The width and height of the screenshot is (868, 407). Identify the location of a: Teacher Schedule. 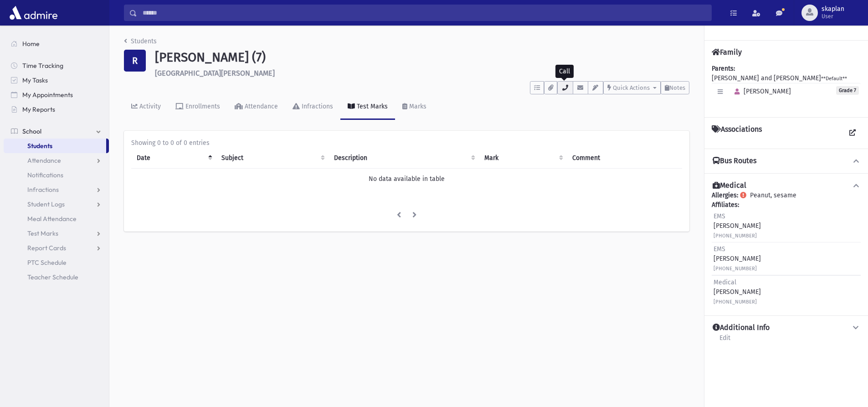
(56, 277).